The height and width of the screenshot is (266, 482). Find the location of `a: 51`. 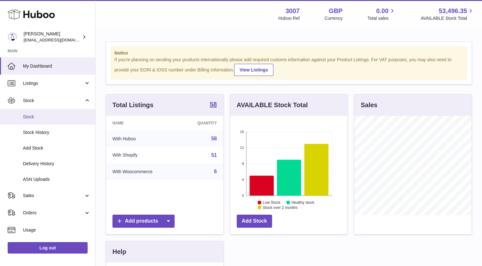

a: 51 is located at coordinates (214, 155).